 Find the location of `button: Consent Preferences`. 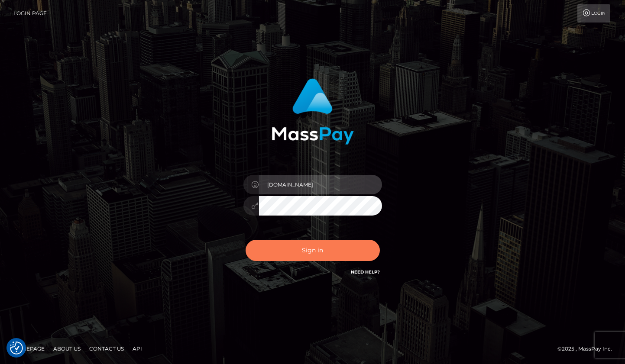

button: Consent Preferences is located at coordinates (16, 348).